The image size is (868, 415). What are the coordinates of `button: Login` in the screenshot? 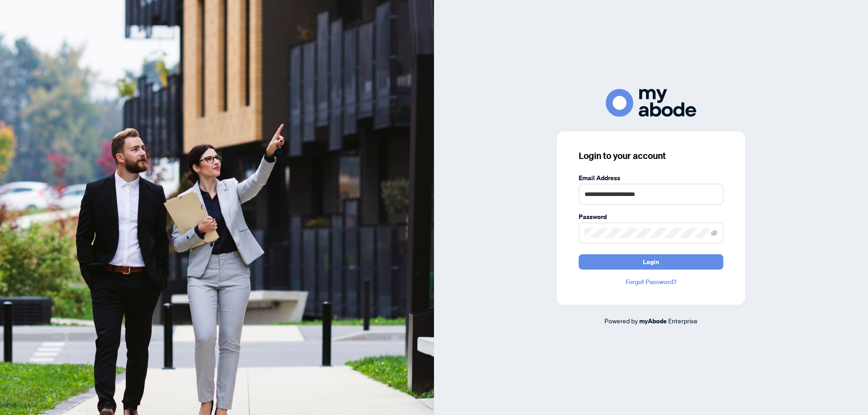 It's located at (651, 262).